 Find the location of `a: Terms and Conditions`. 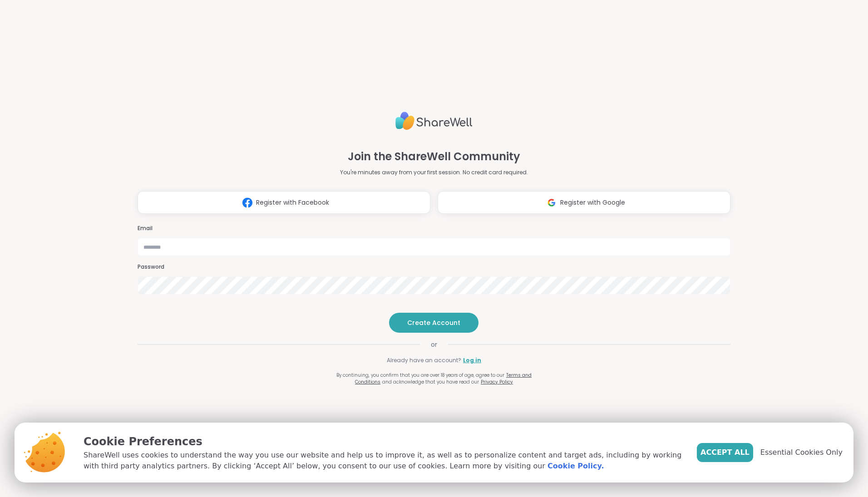

a: Terms and Conditions is located at coordinates (443, 379).